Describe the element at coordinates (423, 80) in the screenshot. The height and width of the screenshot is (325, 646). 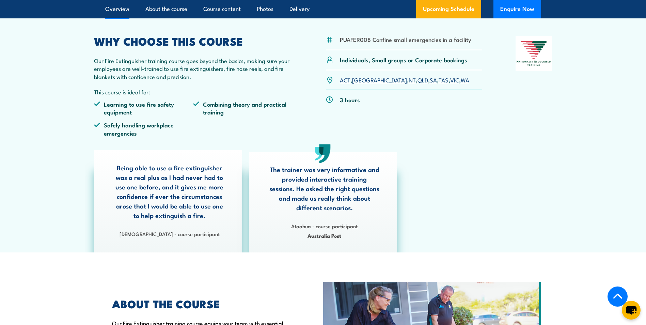
I see `a: QLD` at that location.